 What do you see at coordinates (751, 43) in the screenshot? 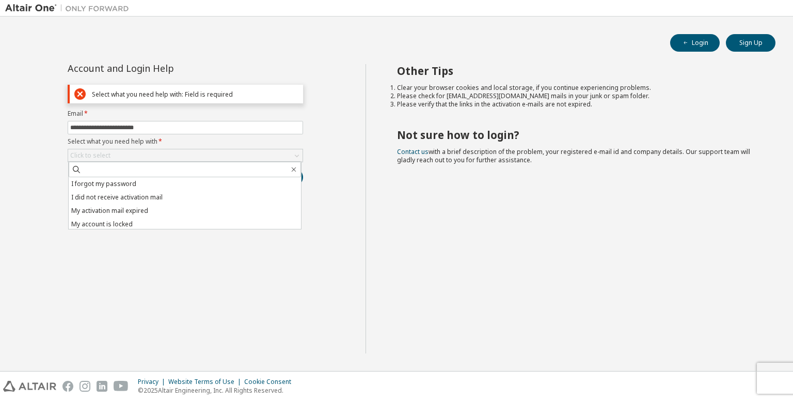
I see `button: Sign Up` at bounding box center [751, 43].